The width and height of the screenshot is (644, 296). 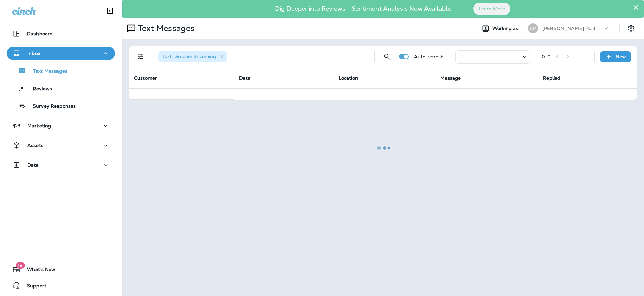 What do you see at coordinates (51, 107) in the screenshot?
I see `p: Survey Responses` at bounding box center [51, 107].